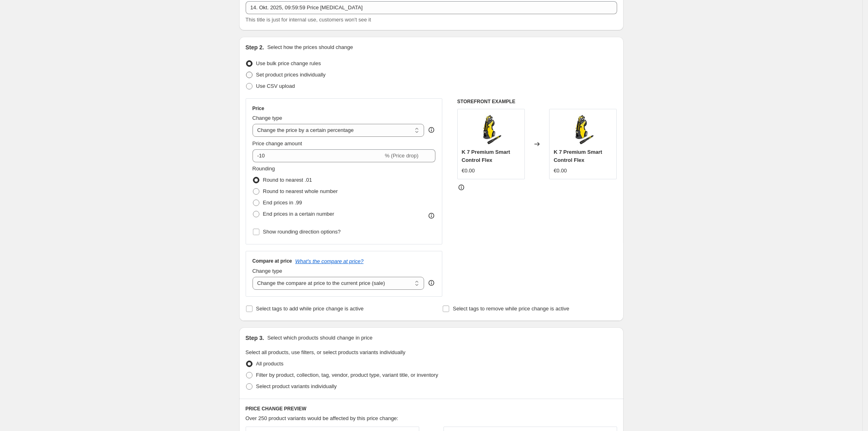  What do you see at coordinates (329, 261) in the screenshot?
I see `i: What's the compare at price?` at bounding box center [329, 261].